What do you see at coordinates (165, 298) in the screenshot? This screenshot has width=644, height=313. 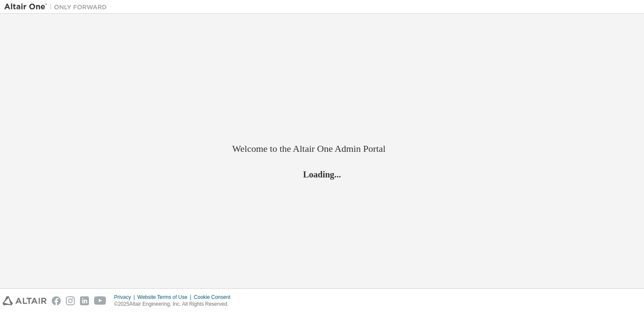 I see `div: Website Terms of Use` at bounding box center [165, 298].